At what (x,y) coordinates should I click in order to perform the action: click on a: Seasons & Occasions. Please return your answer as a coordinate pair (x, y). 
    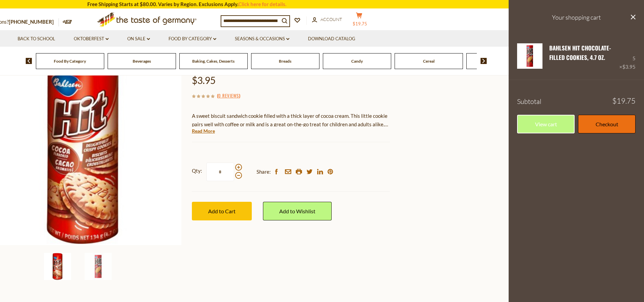
    Looking at the image, I should click on (262, 39).